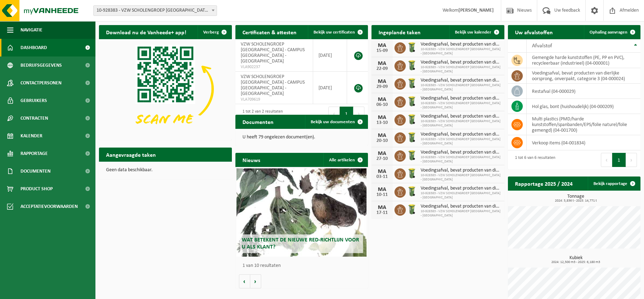  What do you see at coordinates (41, 65) in the screenshot?
I see `span: Bedrijfsgegevens` at bounding box center [41, 65].